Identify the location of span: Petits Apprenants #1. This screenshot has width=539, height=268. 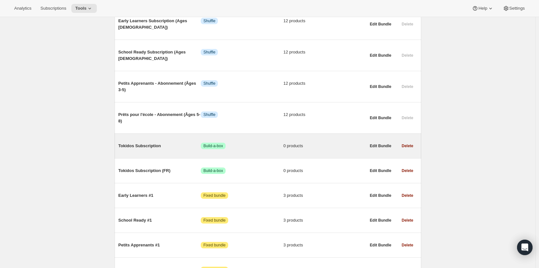
(160, 245).